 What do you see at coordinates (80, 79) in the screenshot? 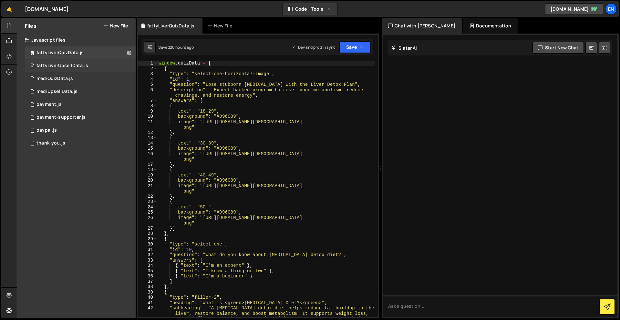
I see `div: 16956/46700.js` at bounding box center [80, 79].